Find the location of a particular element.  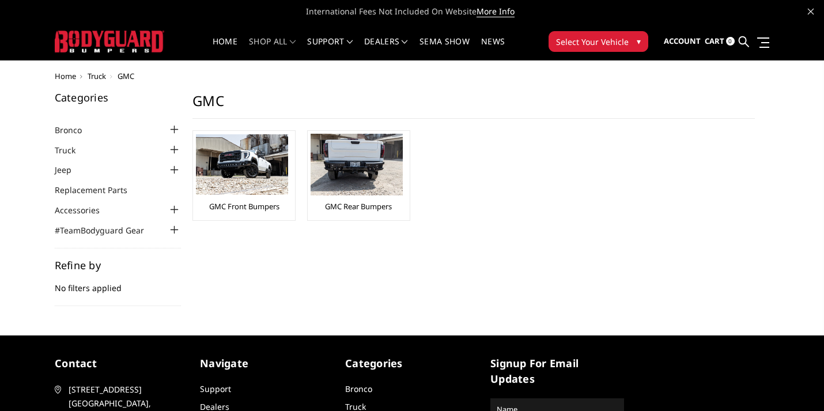

img: BODYGUARD BUMPERS is located at coordinates (110, 41).